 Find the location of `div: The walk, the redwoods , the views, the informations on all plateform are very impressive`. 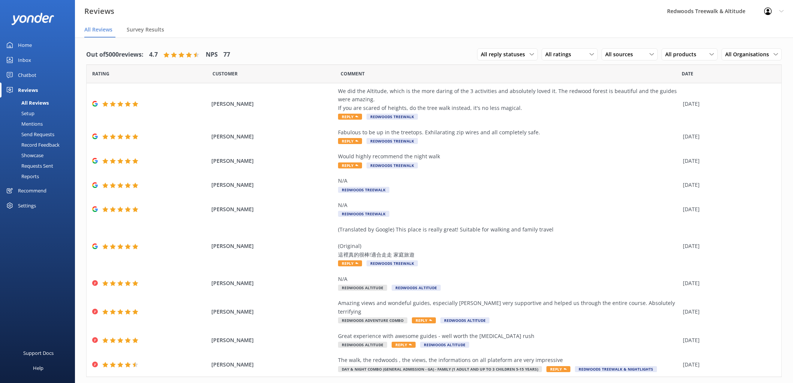

div: The walk, the redwoods , the views, the informations on all plateform are very impressive is located at coordinates (509, 360).